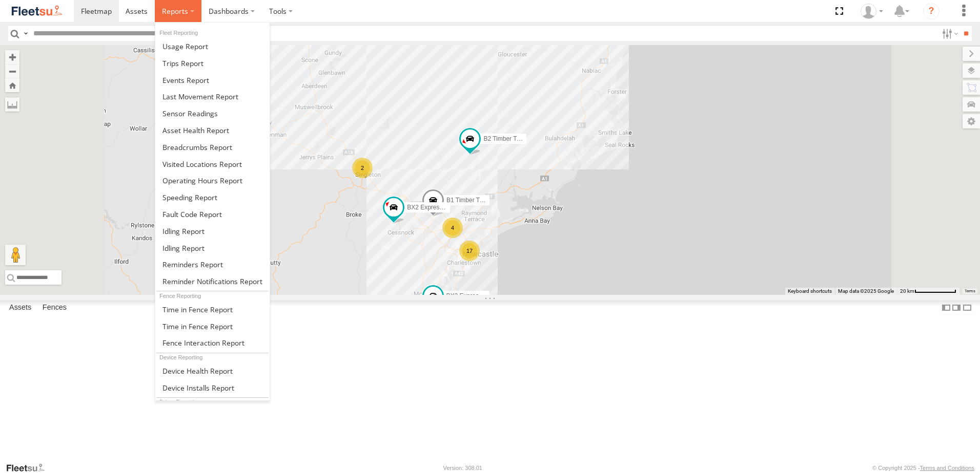  Describe the element at coordinates (12, 72) in the screenshot. I see `button: Zoom out` at that location.